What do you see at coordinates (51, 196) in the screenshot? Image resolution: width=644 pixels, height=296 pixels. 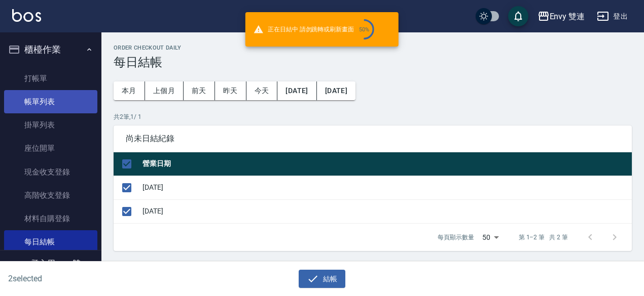 I see `a: 高階收支登錄` at bounding box center [51, 196].